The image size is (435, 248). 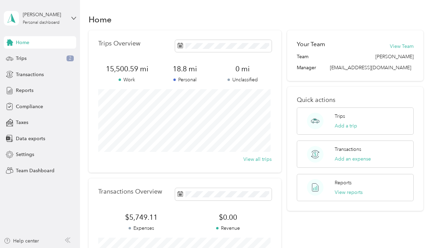 I want to click on p: Transactions Overview, so click(x=130, y=192).